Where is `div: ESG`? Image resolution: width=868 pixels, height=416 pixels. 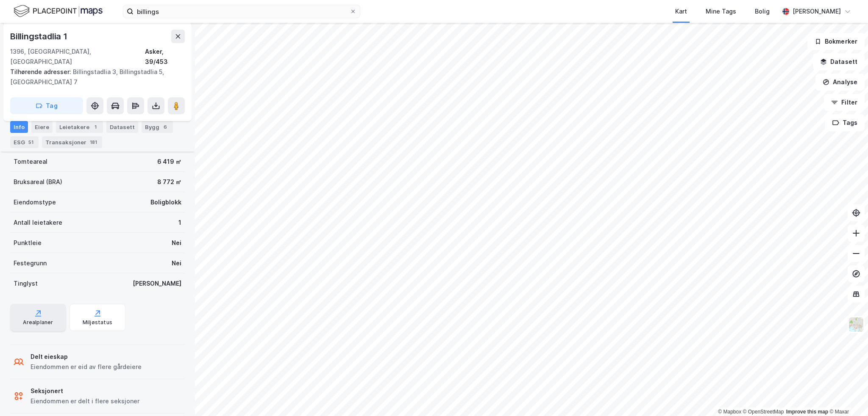 div: ESG is located at coordinates (24, 142).